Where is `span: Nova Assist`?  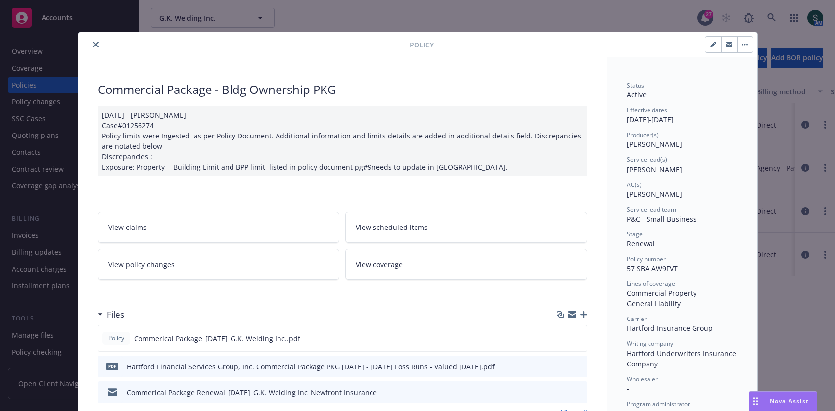 span: Nova Assist is located at coordinates (789, 401).